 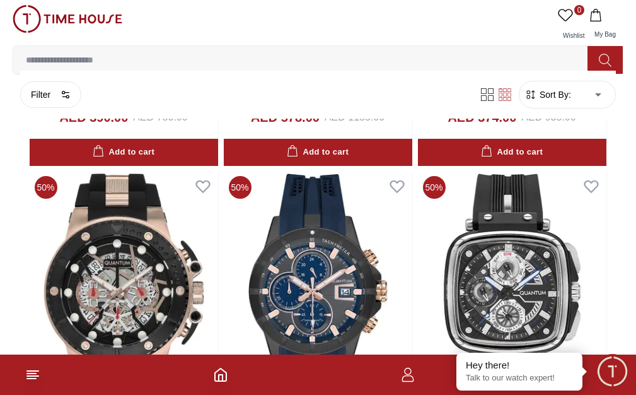 What do you see at coordinates (520, 365) in the screenshot?
I see `div: Hey there!` at bounding box center [520, 365].